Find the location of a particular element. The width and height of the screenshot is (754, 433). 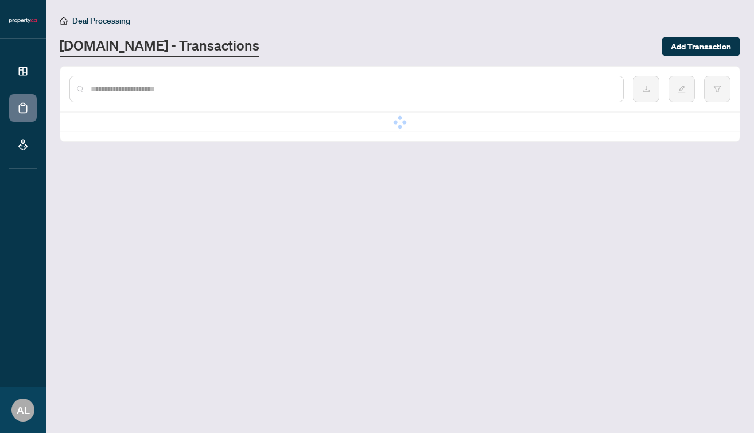

img: logo is located at coordinates (23, 21).